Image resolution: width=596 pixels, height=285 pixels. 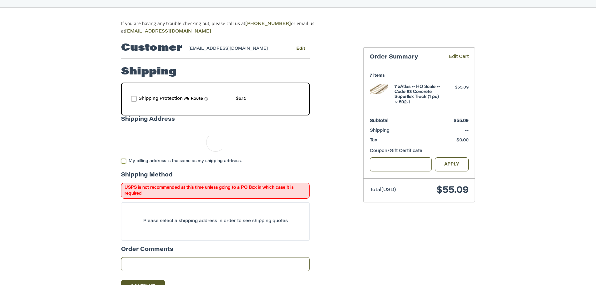 What do you see at coordinates (147, 177) in the screenshot?
I see `legend: Shipping Method` at bounding box center [147, 177].